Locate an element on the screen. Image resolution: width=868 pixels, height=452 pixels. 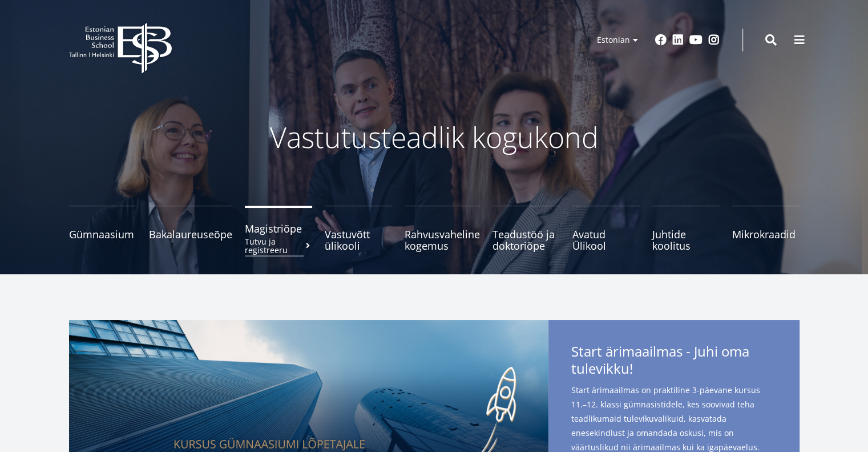
a: Teadustöö ja doktoriõpe is located at coordinates (526, 228).